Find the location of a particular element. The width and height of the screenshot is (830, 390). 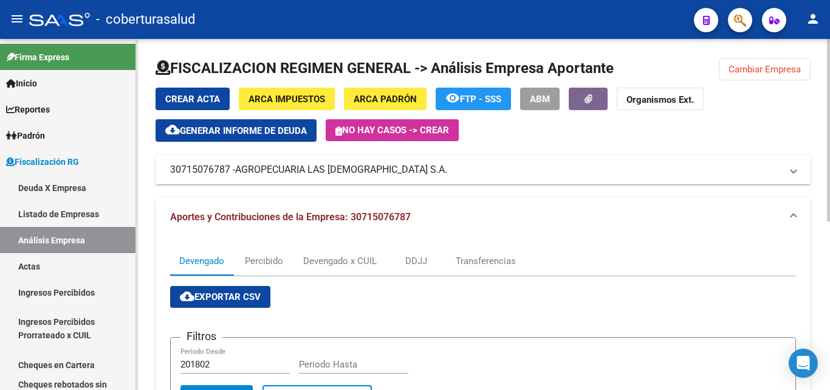

div: Devengado is located at coordinates (202, 261).